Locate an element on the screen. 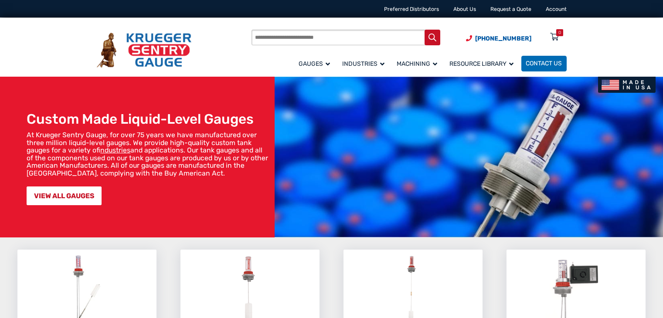 The width and height of the screenshot is (663, 318). img: Made In USA is located at coordinates (626, 85).